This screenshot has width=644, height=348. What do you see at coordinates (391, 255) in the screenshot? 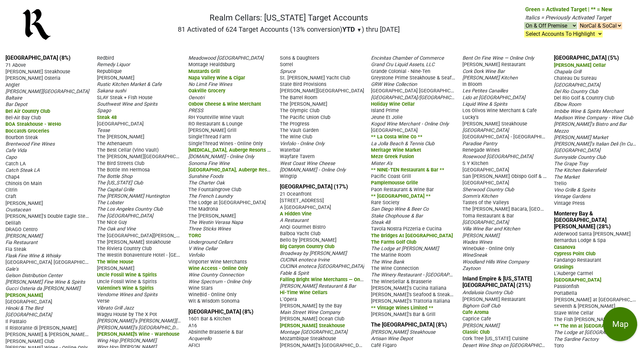
I see `span: The Marine Room` at bounding box center [391, 255].